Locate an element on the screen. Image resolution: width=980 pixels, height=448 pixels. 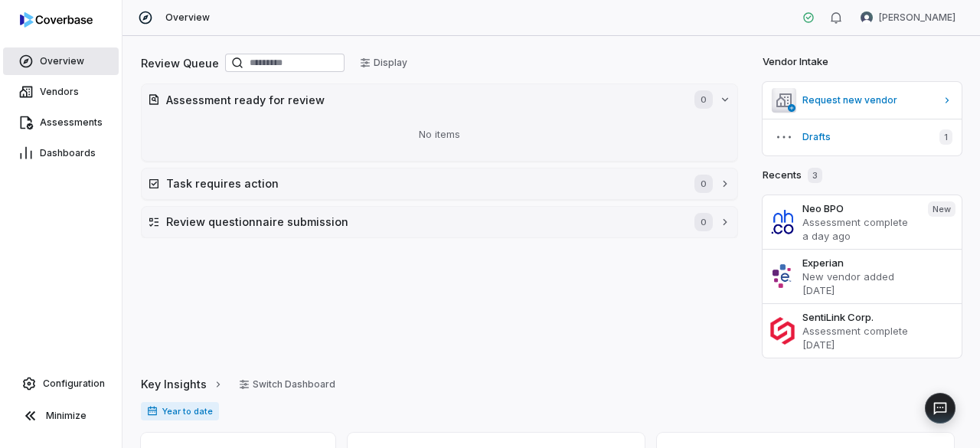
span: 3 is located at coordinates (814, 175).